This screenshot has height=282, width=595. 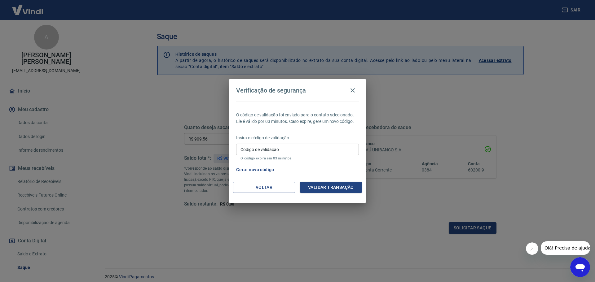 I want to click on h4: Verificação de segurança, so click(x=271, y=90).